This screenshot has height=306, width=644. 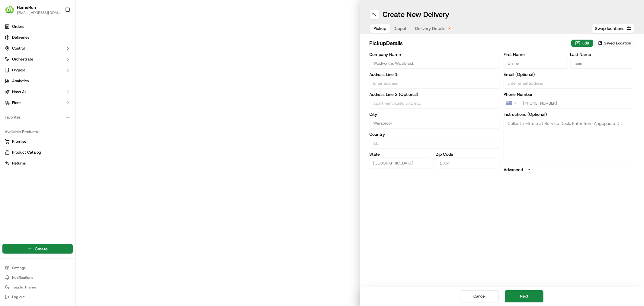 I want to click on button: Nash AI, so click(x=38, y=92).